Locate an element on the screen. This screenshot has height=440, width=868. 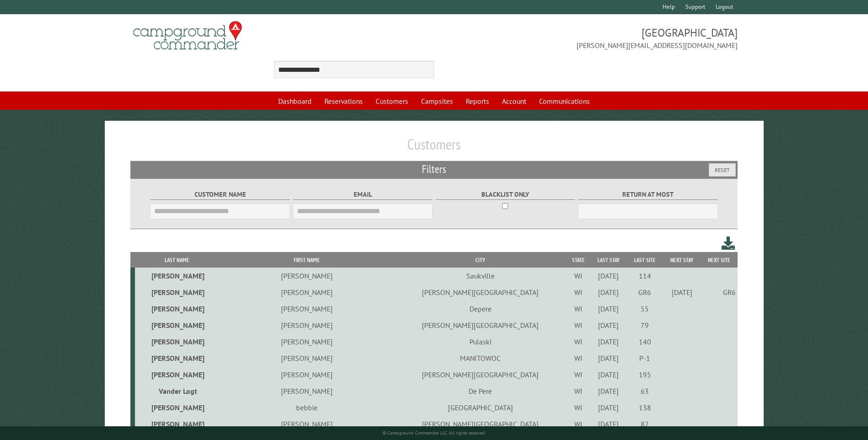
th: State is located at coordinates (578, 260).